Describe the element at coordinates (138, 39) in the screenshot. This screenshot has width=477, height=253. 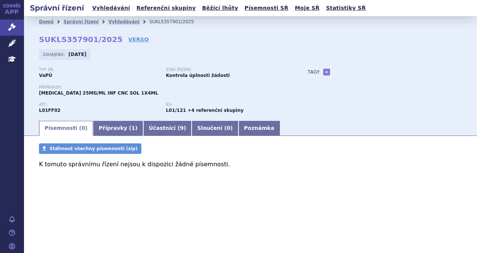
I see `a: VERSO` at that location.